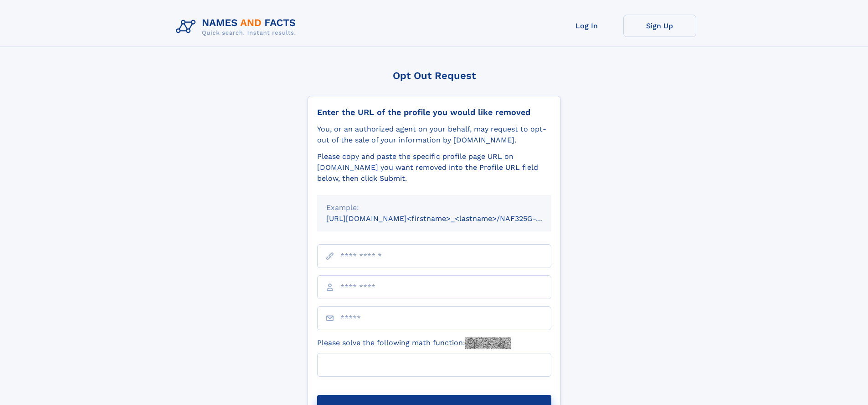  What do you see at coordinates (434, 208) in the screenshot?
I see `div: Example:` at bounding box center [434, 208].